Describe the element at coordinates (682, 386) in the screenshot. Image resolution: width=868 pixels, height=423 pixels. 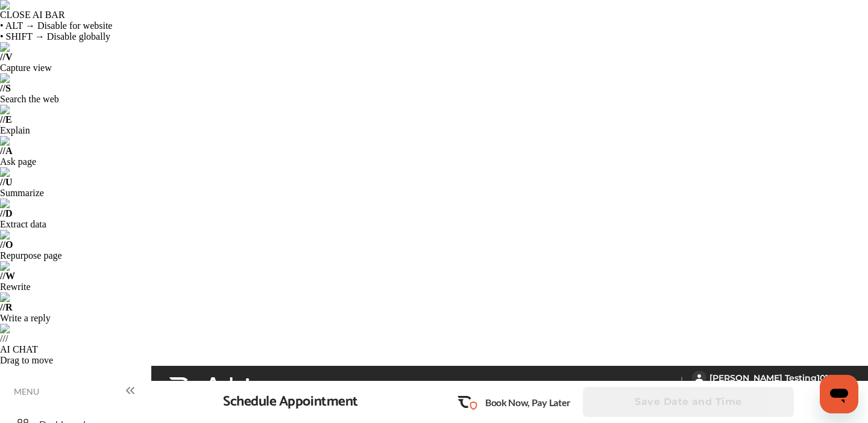
I see `img: header-divider.bc55588e.svg` at that location.